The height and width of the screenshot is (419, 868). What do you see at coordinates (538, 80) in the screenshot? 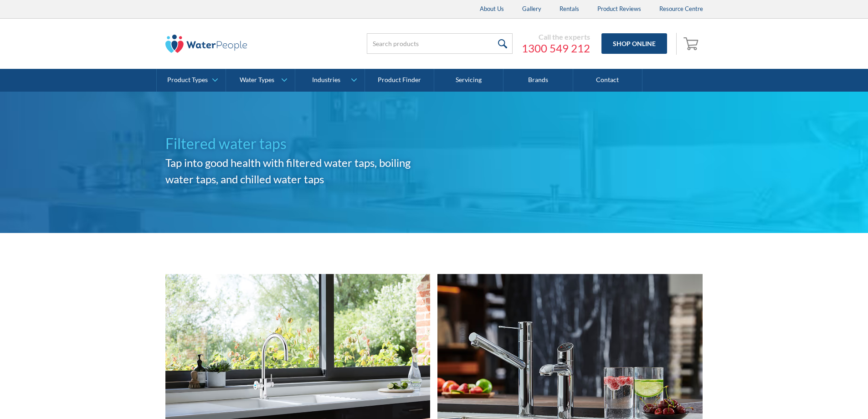
I see `a: Brands` at bounding box center [538, 80].